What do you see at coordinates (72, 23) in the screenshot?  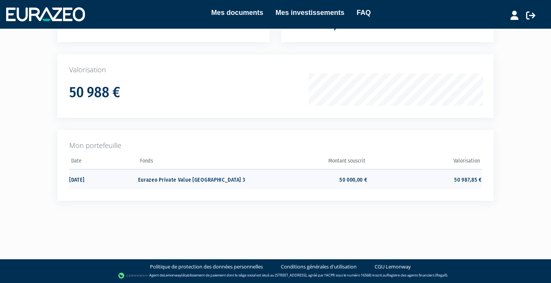 I see `h1: 1` at bounding box center [72, 23].